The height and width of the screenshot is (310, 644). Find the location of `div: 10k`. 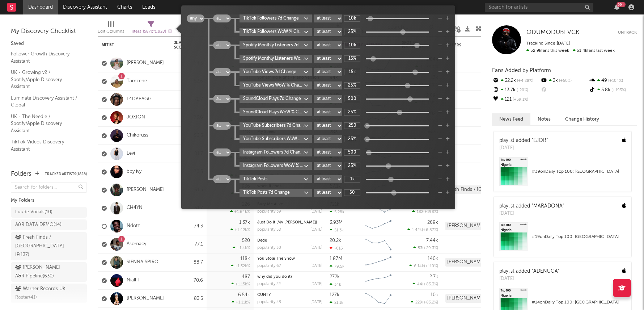

div: 10k is located at coordinates (435, 295).